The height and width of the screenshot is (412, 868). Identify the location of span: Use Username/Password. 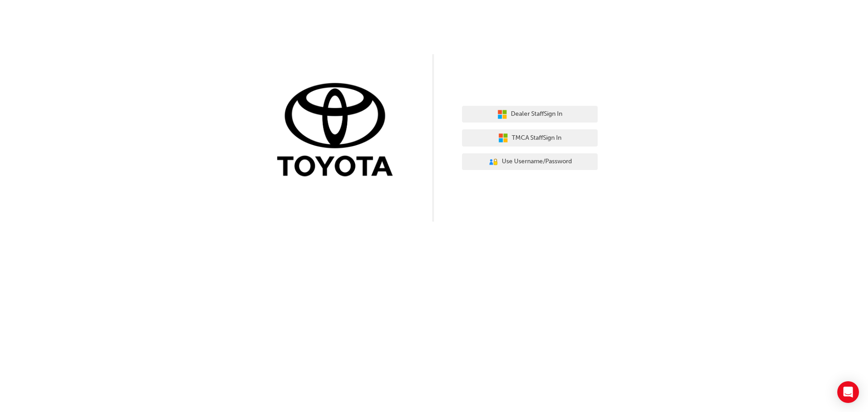
(536, 161).